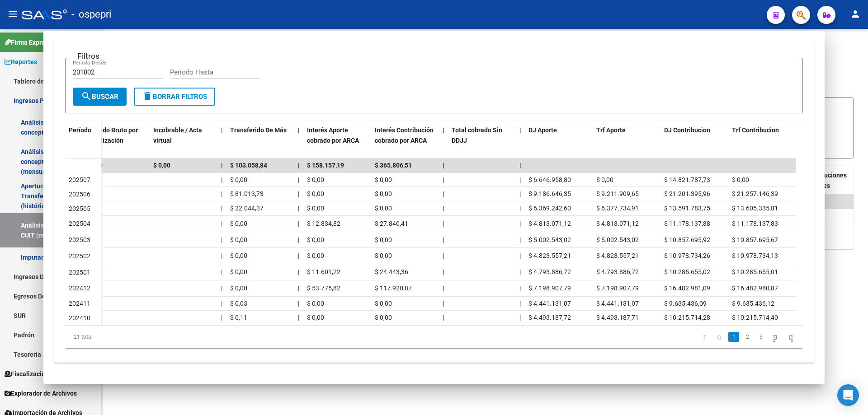 The image size is (868, 415). Describe the element at coordinates (80, 209) in the screenshot. I see `span: 202505` at that location.